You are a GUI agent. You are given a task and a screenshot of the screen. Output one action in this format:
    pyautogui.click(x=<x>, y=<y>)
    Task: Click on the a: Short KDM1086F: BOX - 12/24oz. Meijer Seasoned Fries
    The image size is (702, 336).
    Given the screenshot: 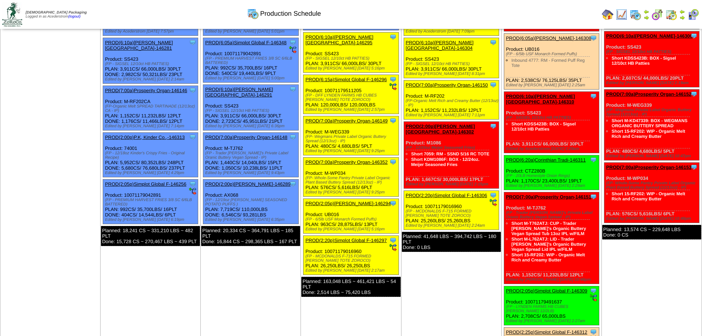 What is the action you would take?
    pyautogui.click(x=446, y=162)
    